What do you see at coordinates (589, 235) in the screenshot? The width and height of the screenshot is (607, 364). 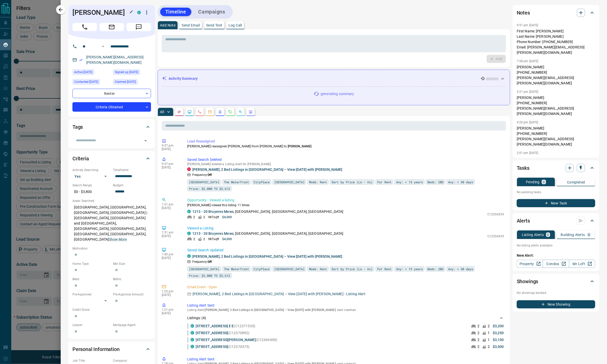 I see `p: 0` at bounding box center [589, 235].